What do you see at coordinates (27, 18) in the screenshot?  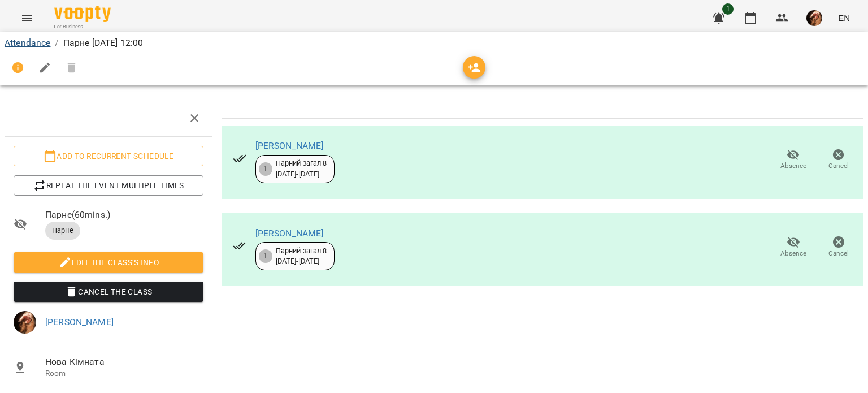 I see `button: Menu` at bounding box center [27, 18].